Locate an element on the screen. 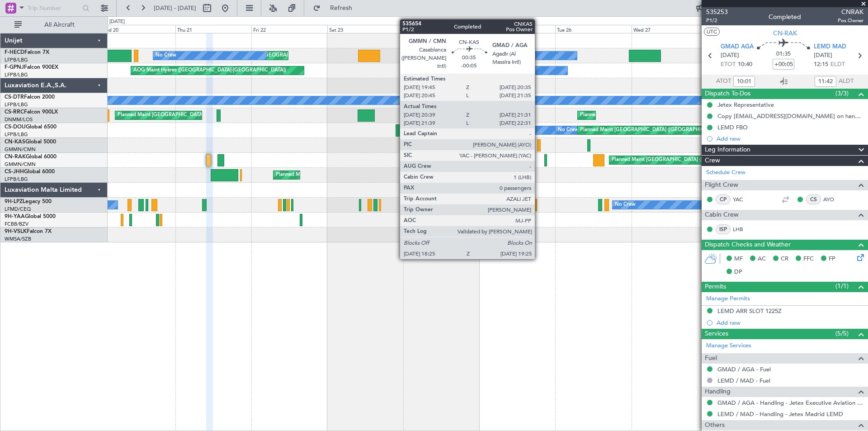 This screenshot has height=431, width=868. span: 01:35 is located at coordinates (783, 54).